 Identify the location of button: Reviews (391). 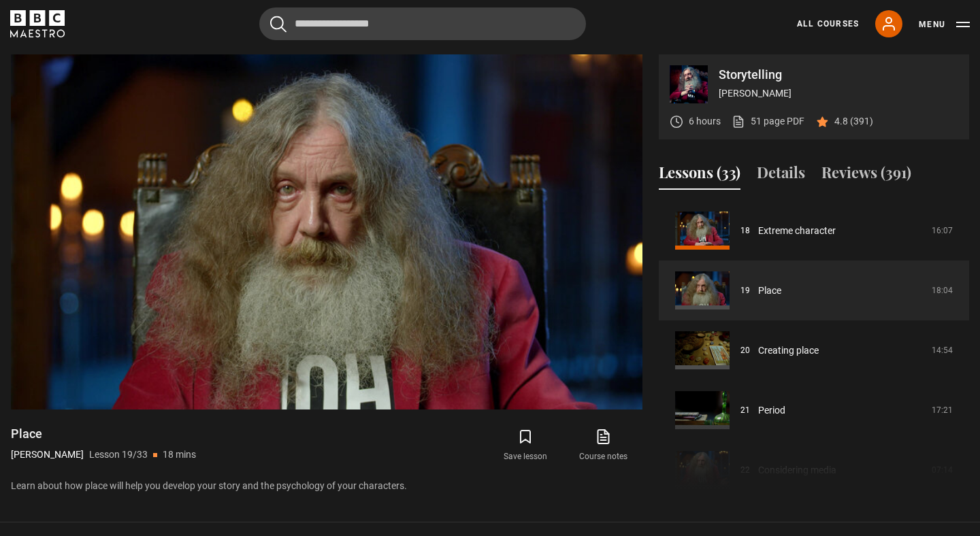
(866, 176).